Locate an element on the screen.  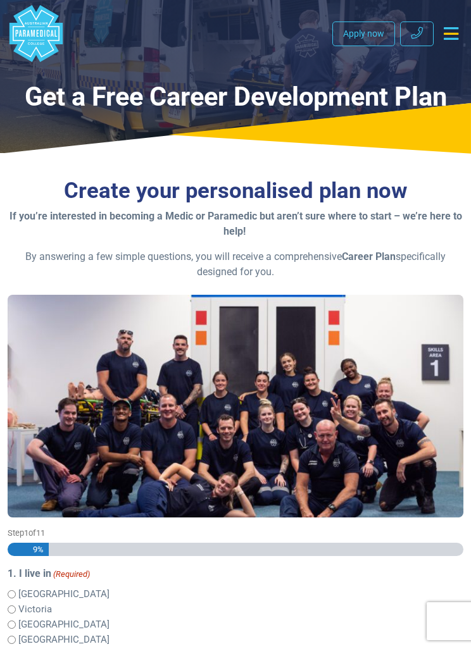
a: Apply now is located at coordinates (363, 34).